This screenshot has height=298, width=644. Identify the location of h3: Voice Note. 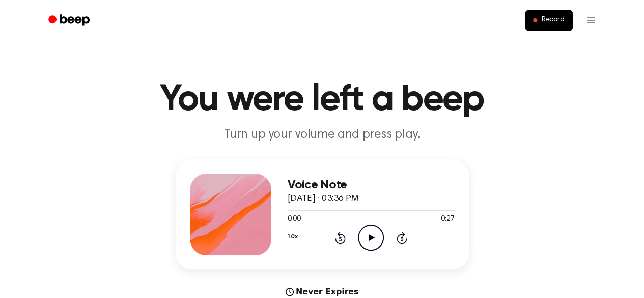
(371, 185).